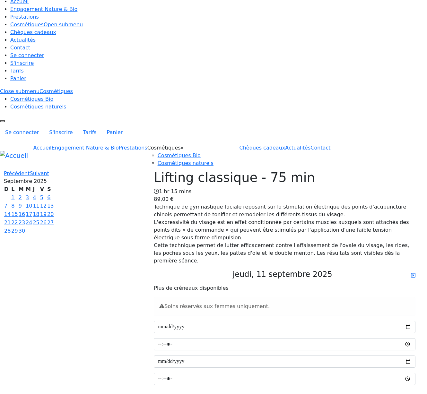 The height and width of the screenshot is (394, 427). What do you see at coordinates (28, 189) in the screenshot?
I see `span: Mercredi` at bounding box center [28, 189].